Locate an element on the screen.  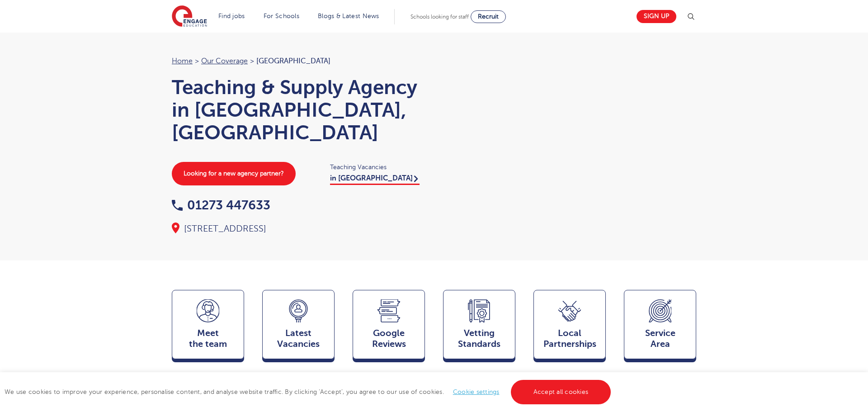
span: Service Area is located at coordinates (660, 338).